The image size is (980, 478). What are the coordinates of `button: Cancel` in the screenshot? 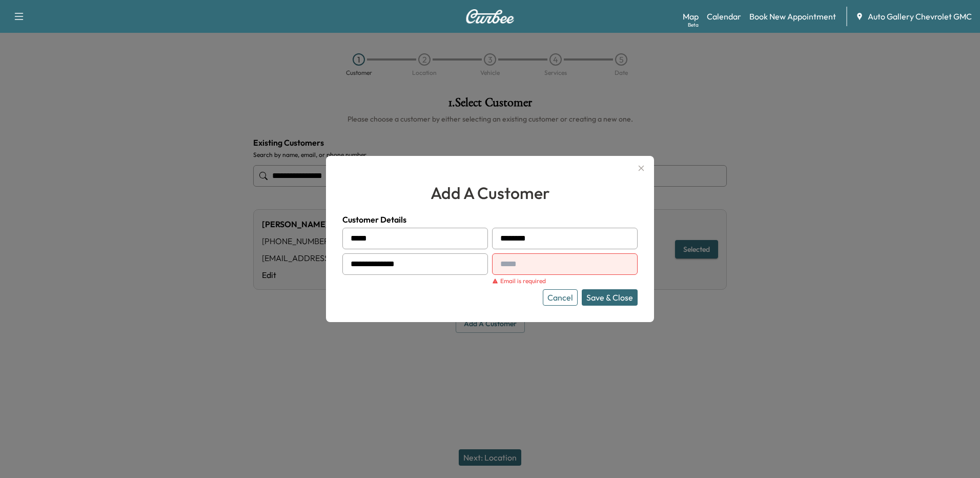 It's located at (560, 297).